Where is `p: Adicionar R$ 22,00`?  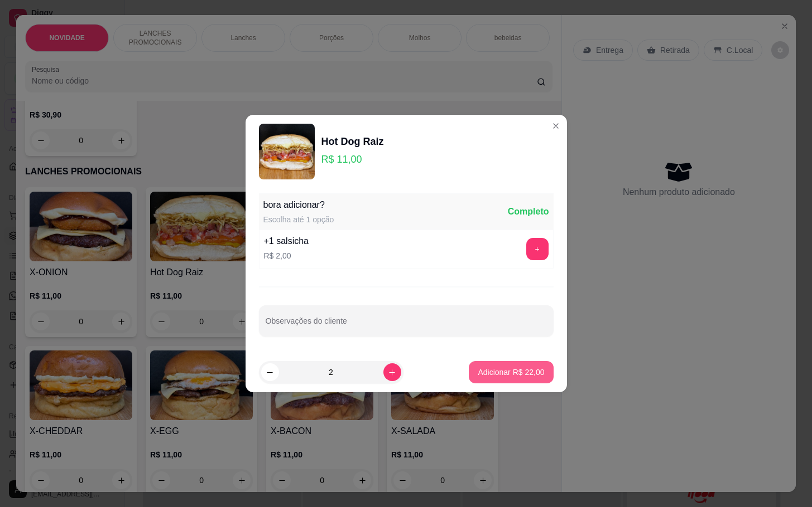
p: Adicionar R$ 22,00 is located at coordinates (510, 372).